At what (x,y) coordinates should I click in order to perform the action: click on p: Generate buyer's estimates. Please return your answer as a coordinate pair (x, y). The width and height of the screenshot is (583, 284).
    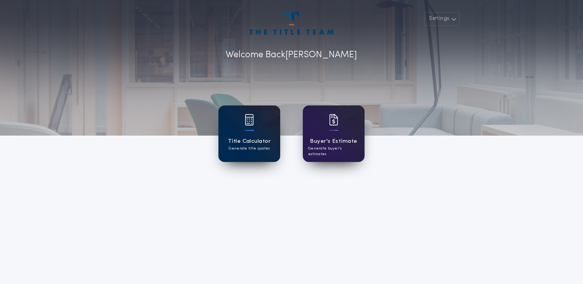
    Looking at the image, I should click on (334, 152).